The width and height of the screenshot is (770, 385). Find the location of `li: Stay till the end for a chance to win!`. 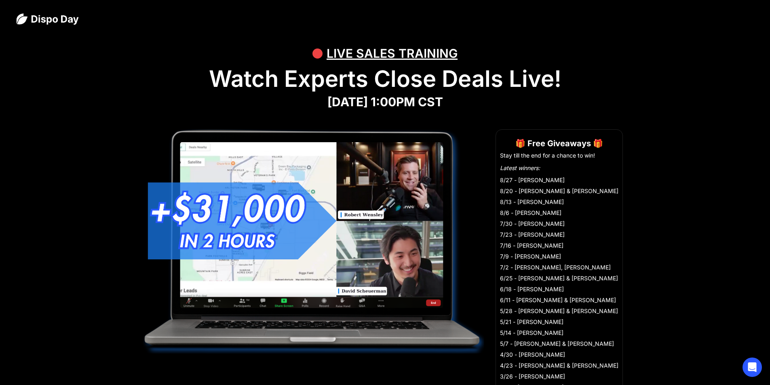

li: Stay till the end for a chance to win! is located at coordinates (559, 156).